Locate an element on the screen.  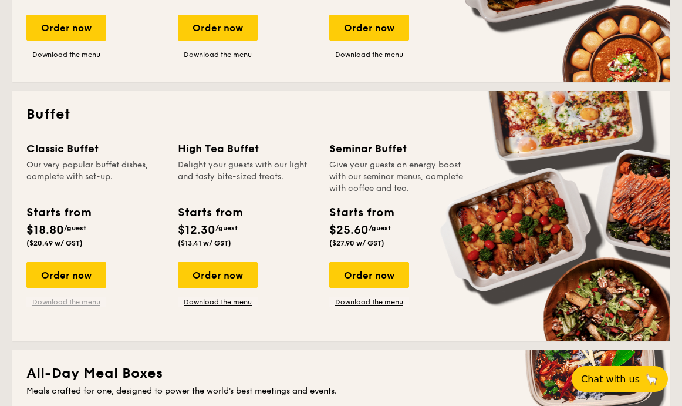
span: $25.60 is located at coordinates (349, 230).